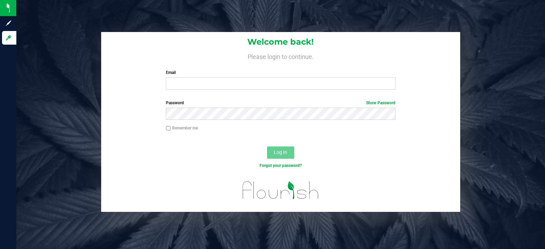 Image resolution: width=545 pixels, height=249 pixels. I want to click on img: flourish_logo.svg, so click(280, 190).